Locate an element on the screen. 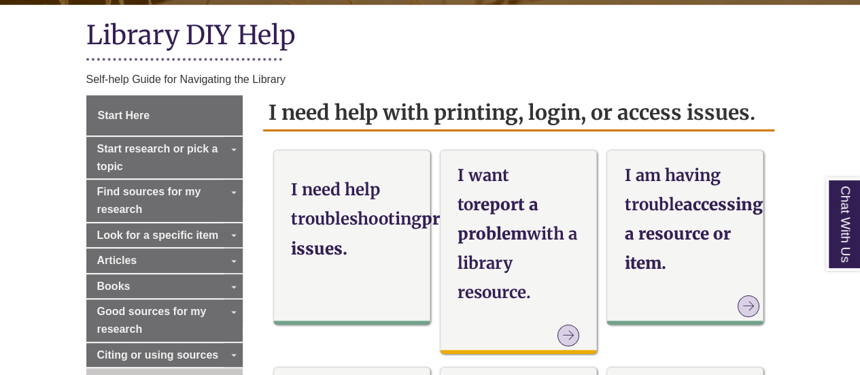  strong: I am having trouble is located at coordinates (672, 190).